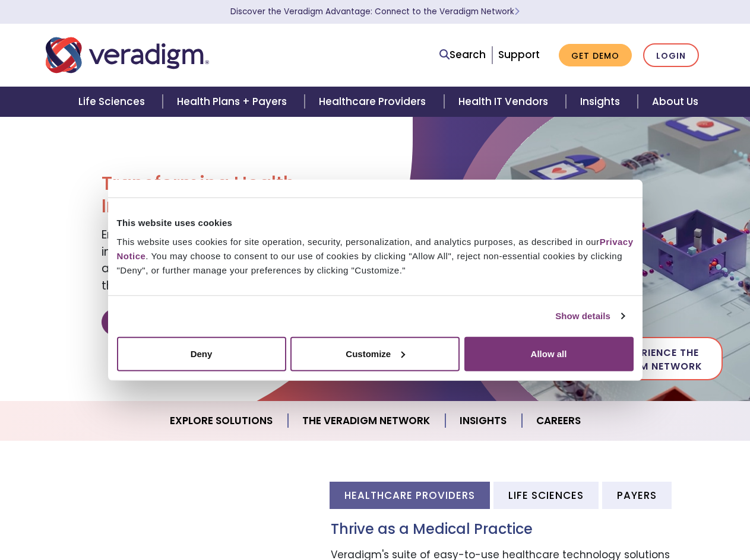 This screenshot has width=750, height=560. Describe the element at coordinates (675, 102) in the screenshot. I see `a: About Us` at that location.